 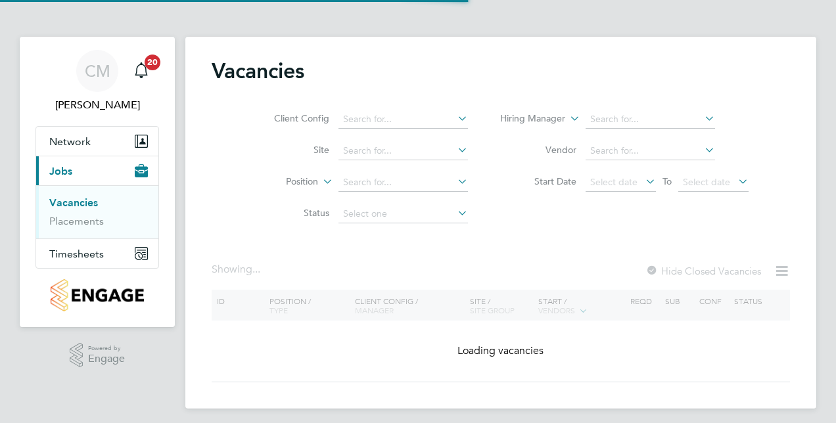 What do you see at coordinates (527, 119) in the screenshot?
I see `label: Hiring Manager` at bounding box center [527, 119].